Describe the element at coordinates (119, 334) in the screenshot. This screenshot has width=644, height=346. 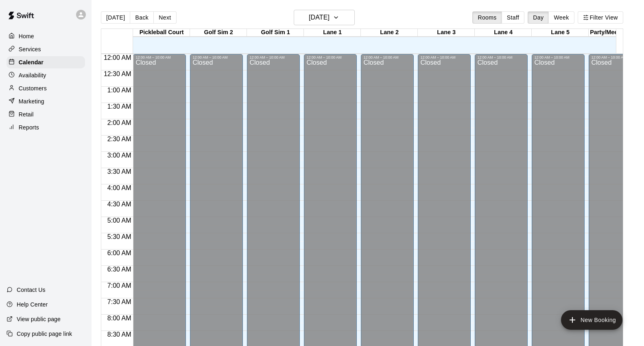
I see `span: 8:30 AM` at that location.